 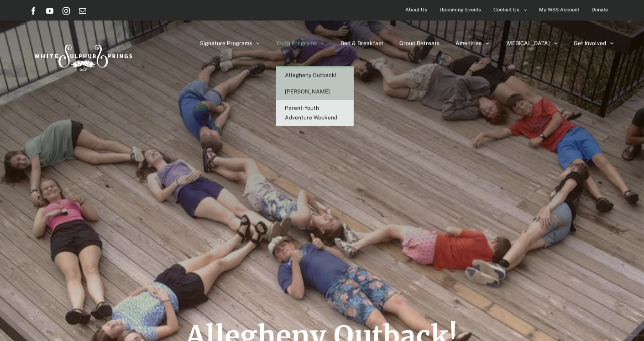 What do you see at coordinates (590, 43) in the screenshot?
I see `span: Get Involved` at bounding box center [590, 43].